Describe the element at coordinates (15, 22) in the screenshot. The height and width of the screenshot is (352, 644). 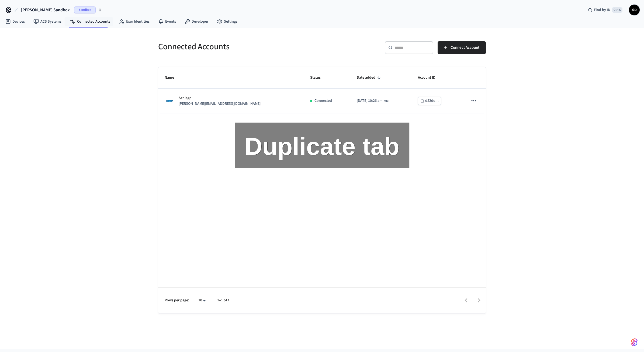
I see `a: Devices` at that location.